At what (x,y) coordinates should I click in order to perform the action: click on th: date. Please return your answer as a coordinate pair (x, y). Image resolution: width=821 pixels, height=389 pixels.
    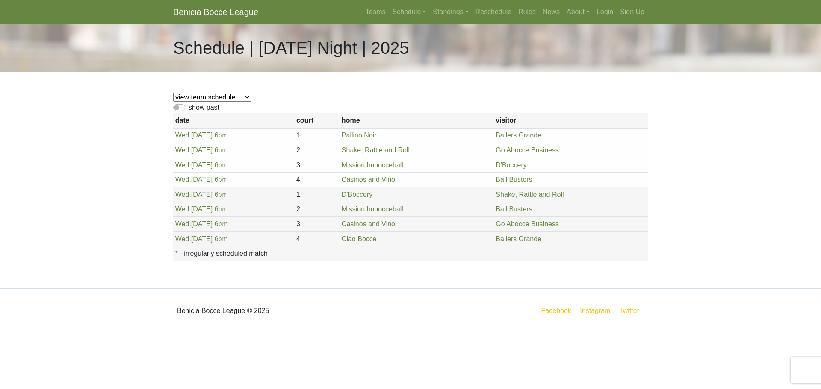
    Looking at the image, I should click on (233, 121).